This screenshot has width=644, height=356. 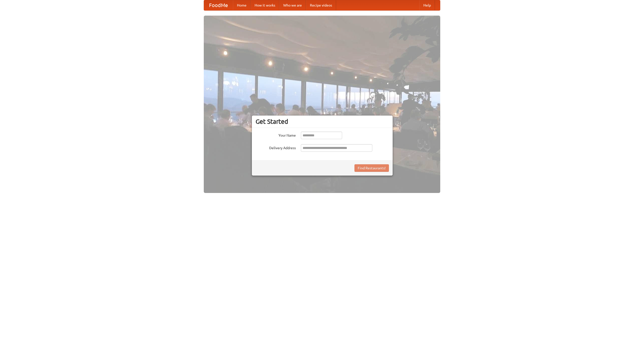 I want to click on button: Find Restaurants!, so click(x=371, y=168).